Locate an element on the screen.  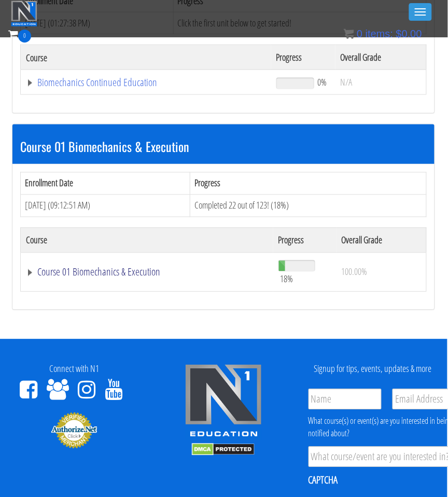
span: items: is located at coordinates (379, 34).